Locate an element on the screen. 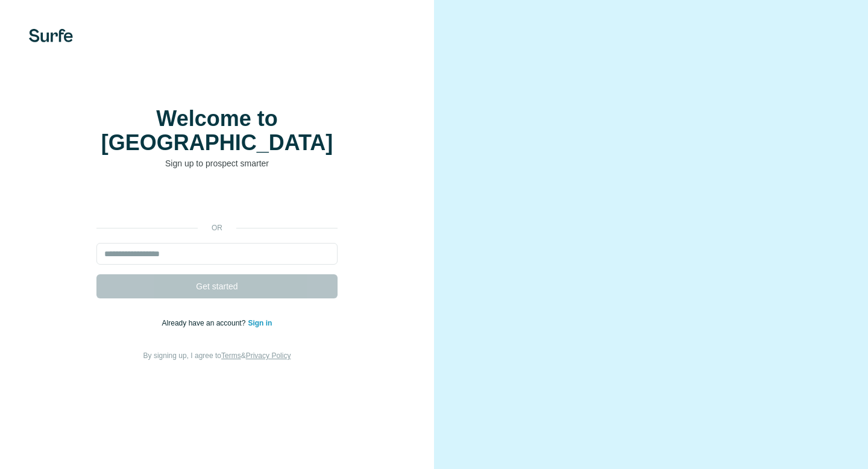 Image resolution: width=868 pixels, height=469 pixels. a: Privacy Policy is located at coordinates (268, 355).